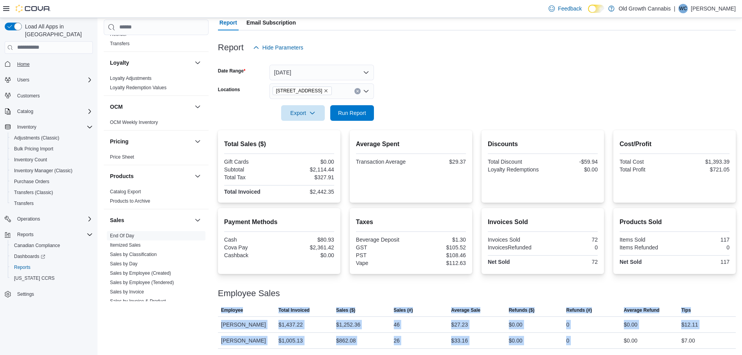  What do you see at coordinates (498, 262) in the screenshot?
I see `strong: Net Sold` at bounding box center [498, 262].